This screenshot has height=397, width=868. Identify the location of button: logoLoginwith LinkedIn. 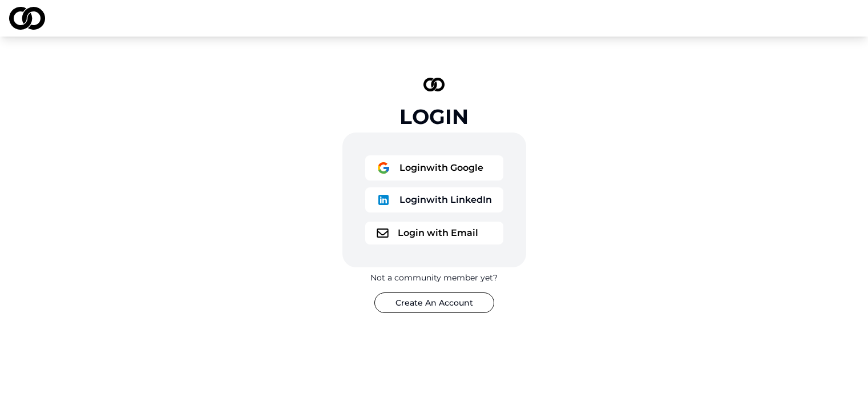
(434, 200).